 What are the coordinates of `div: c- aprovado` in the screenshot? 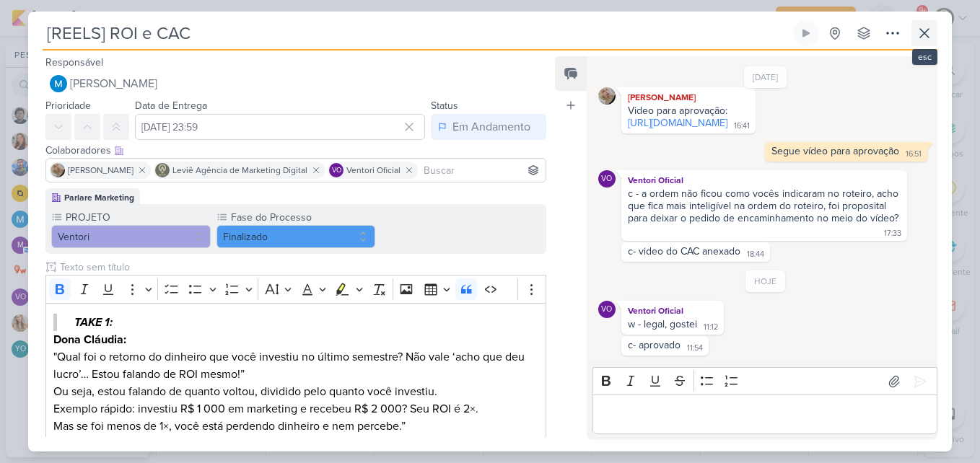 It's located at (654, 345).